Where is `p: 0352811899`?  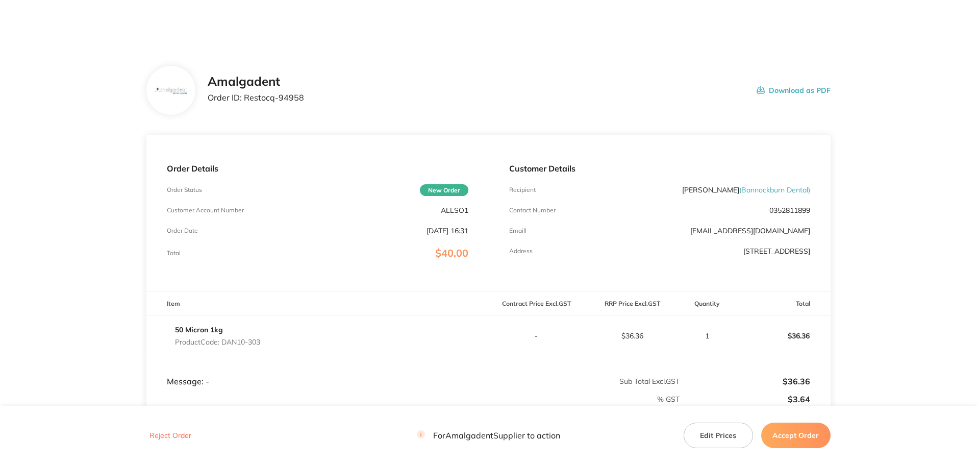
p: 0352811899 is located at coordinates (790, 210).